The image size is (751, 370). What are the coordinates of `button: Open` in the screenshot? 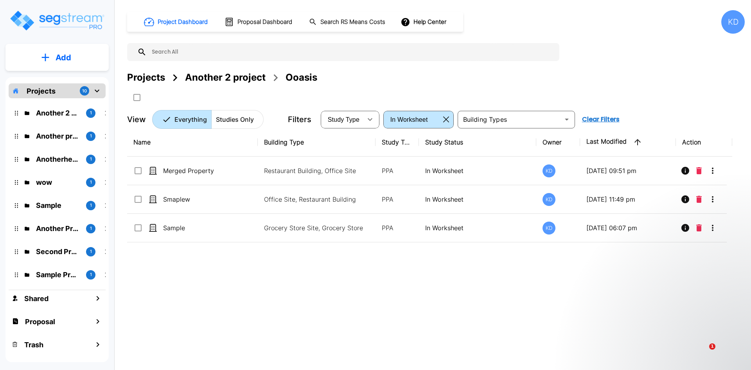 It's located at (567, 119).